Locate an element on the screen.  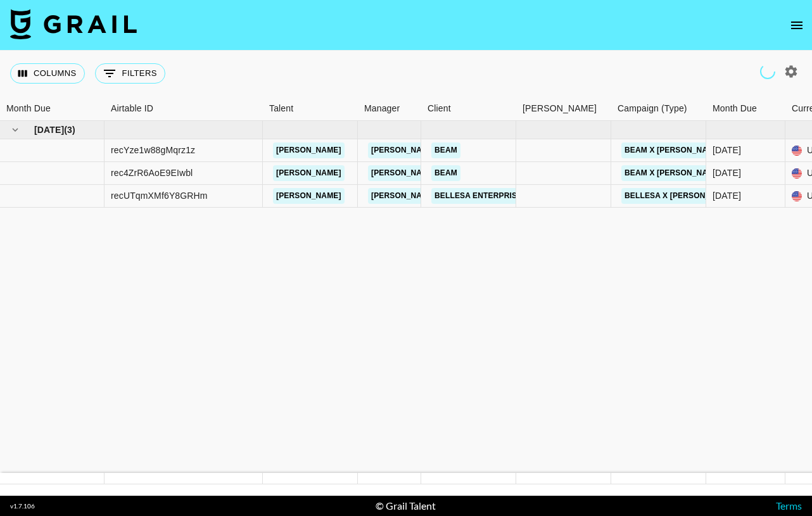
a: Terms is located at coordinates (789, 506).